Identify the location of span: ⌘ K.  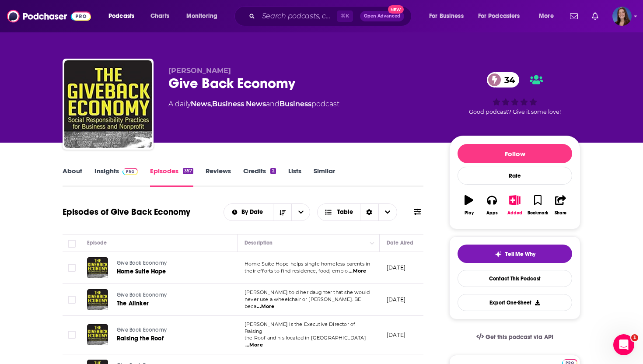
(345, 16).